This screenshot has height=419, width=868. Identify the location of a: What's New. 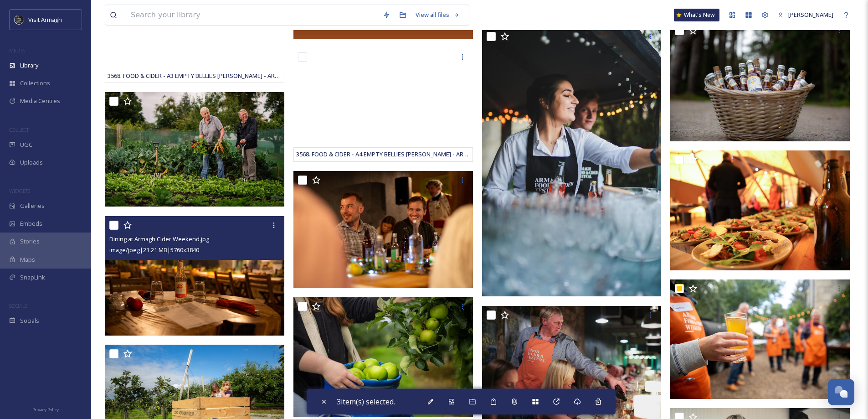
(697, 15).